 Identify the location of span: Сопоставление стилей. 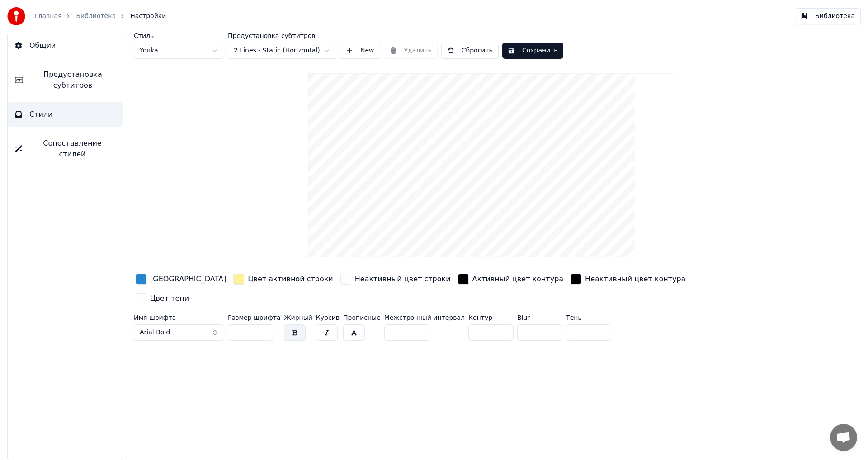
(72, 149).